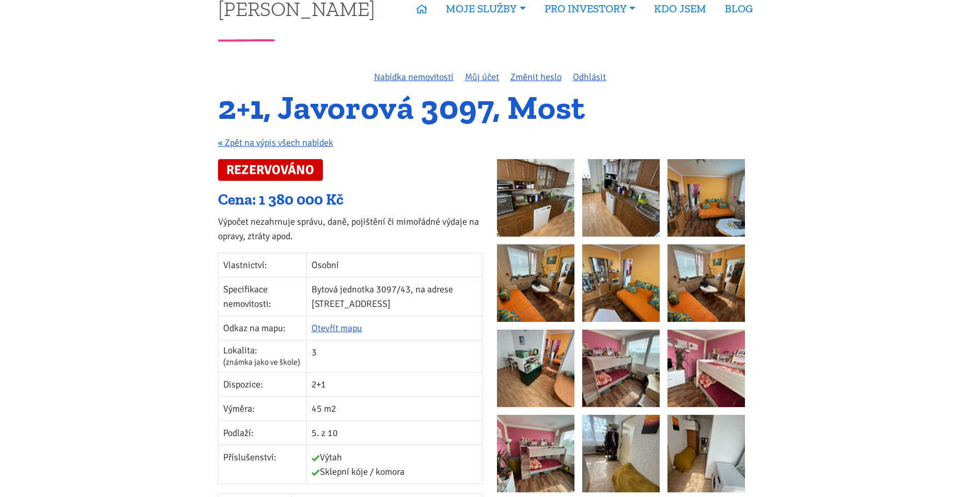  Describe the element at coordinates (262, 362) in the screenshot. I see `span: (známka jako ve škole)` at that location.